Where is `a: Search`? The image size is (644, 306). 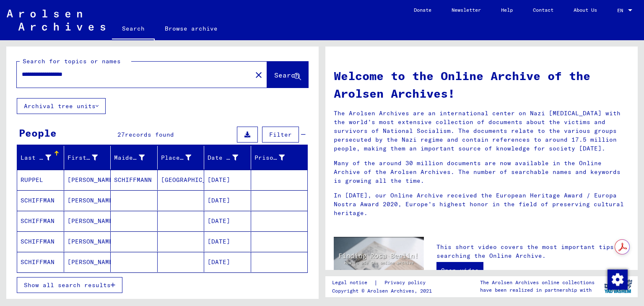 a: Search is located at coordinates (134, 30).